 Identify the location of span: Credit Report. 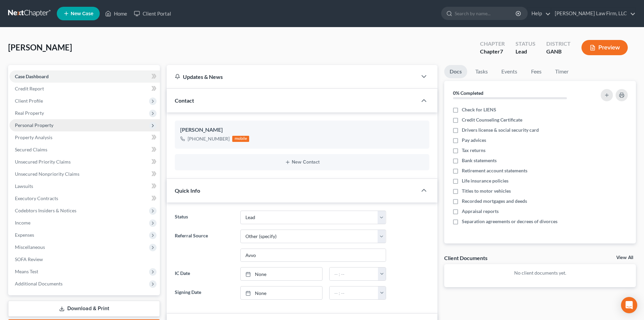
(29, 88).